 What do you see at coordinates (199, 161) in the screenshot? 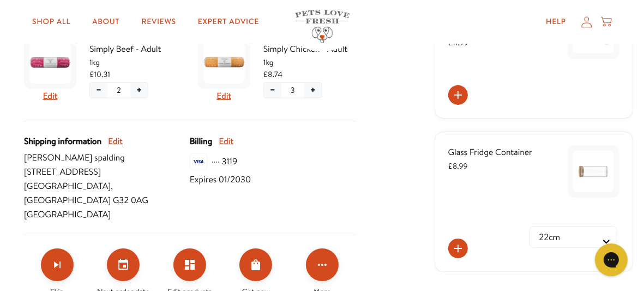
I see `img: svg%3E` at bounding box center [199, 161].